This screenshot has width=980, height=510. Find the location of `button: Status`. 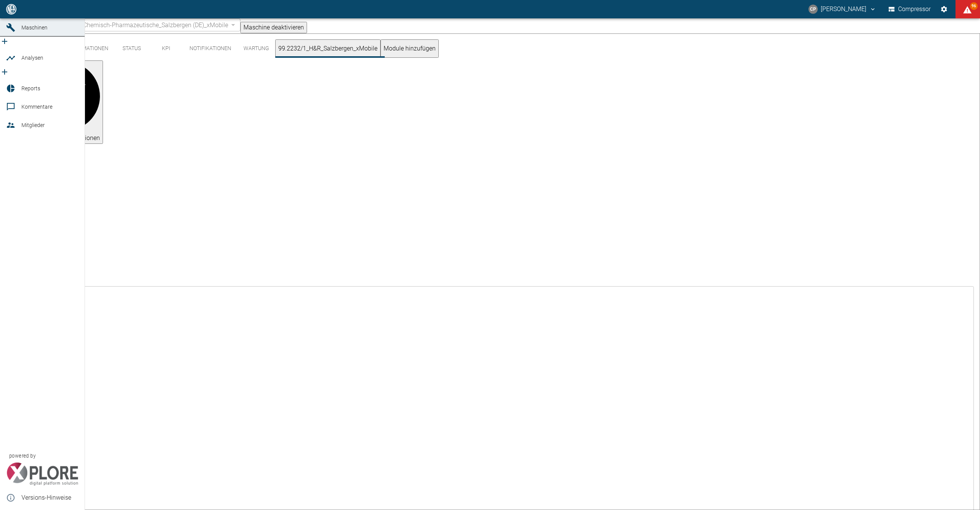

button: Status is located at coordinates (132, 48).